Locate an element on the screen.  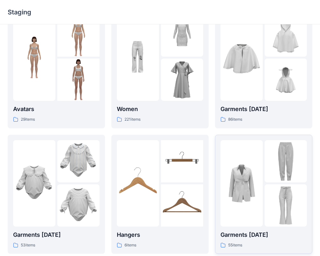
p: 86 items is located at coordinates (235, 119).